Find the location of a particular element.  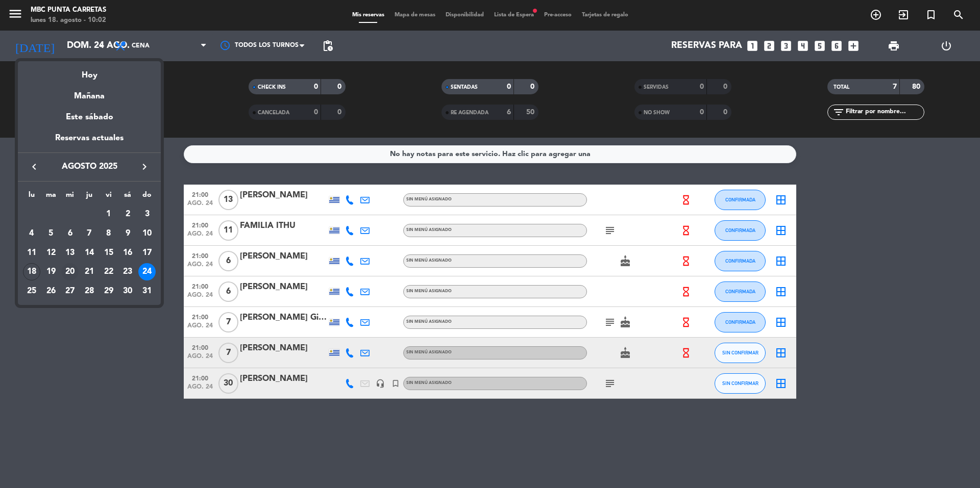

div: 26 is located at coordinates (51, 291).